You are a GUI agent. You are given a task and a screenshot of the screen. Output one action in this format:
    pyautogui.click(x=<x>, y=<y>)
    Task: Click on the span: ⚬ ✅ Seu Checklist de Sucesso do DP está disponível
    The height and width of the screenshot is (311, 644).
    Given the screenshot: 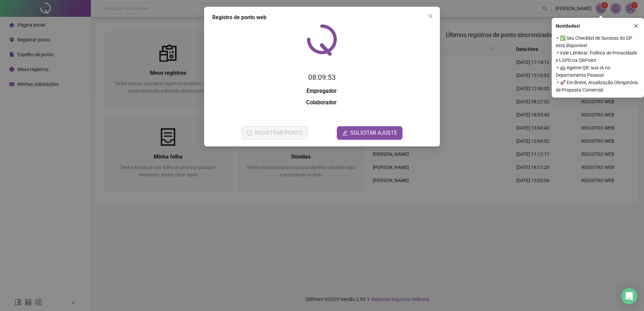 What is the action you would take?
    pyautogui.click(x=598, y=42)
    